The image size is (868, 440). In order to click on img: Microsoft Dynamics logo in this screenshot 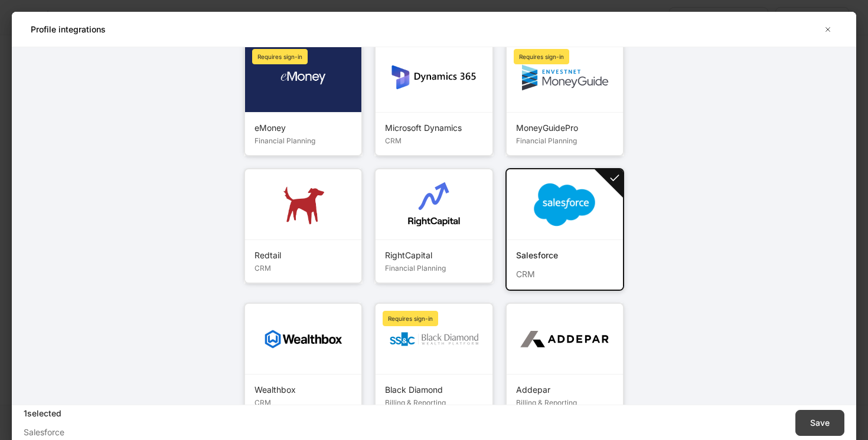, I will do `click(433, 77)`.